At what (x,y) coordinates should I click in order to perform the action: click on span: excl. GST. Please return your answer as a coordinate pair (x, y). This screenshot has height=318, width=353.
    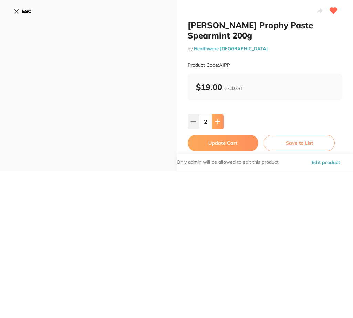
    Looking at the image, I should click on (234, 88).